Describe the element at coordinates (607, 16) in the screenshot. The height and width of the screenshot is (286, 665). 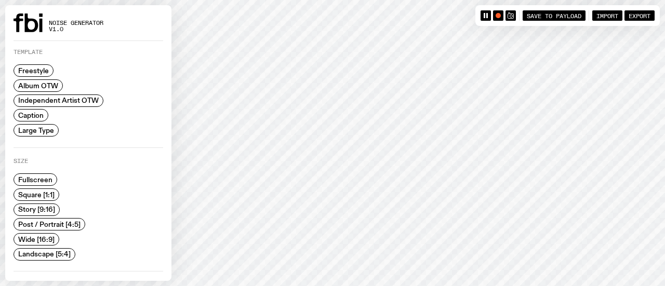
I see `button: Import` at that location.